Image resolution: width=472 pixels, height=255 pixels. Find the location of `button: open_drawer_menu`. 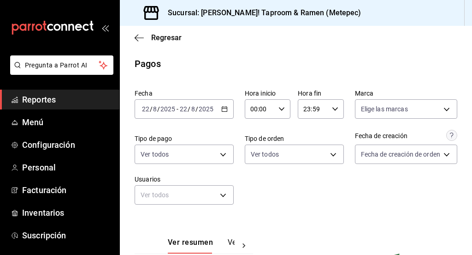

button: open_drawer_menu is located at coordinates (105, 28).